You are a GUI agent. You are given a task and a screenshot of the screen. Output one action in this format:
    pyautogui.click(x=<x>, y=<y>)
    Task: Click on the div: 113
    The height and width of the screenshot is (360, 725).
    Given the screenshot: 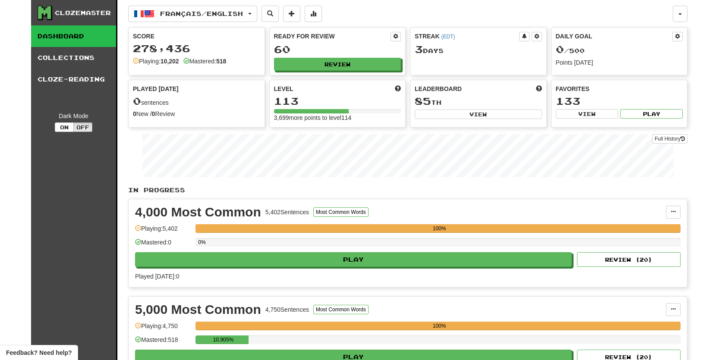 What is the action you would take?
    pyautogui.click(x=337, y=101)
    